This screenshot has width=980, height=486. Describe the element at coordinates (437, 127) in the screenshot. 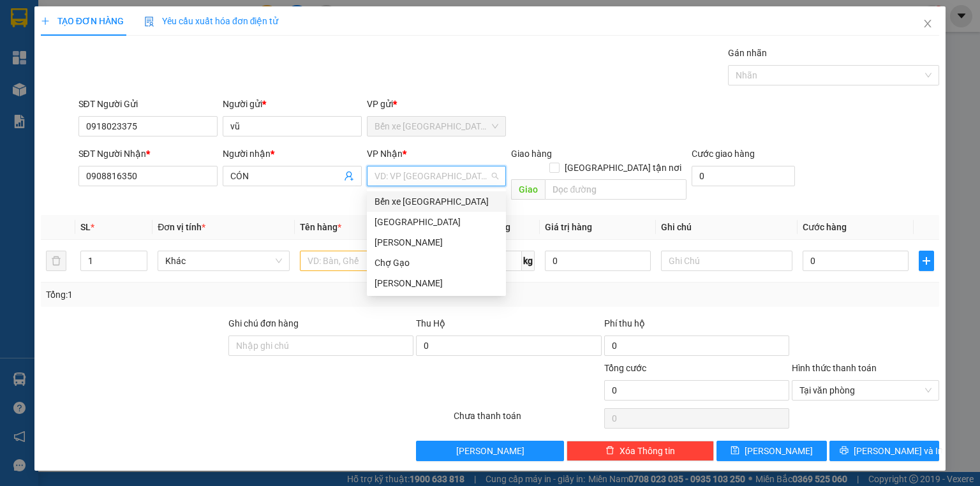

I see `span: Bến xe Tiền Giang` at that location.